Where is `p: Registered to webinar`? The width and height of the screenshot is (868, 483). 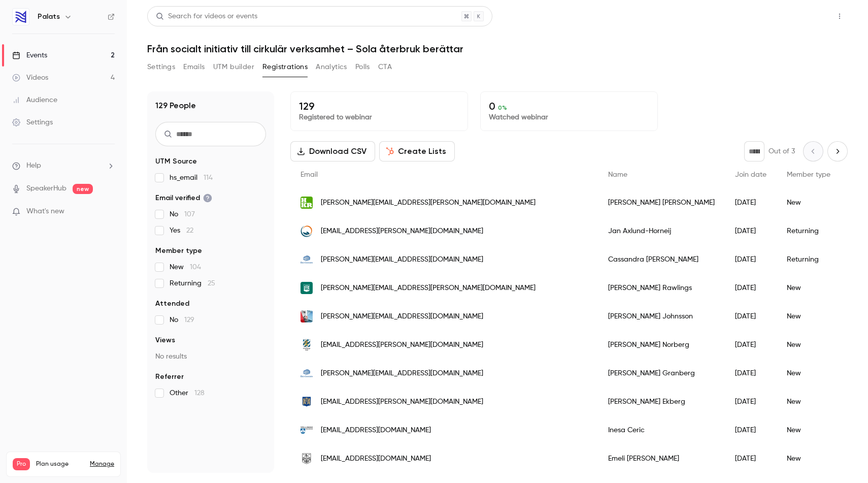 p: Registered to webinar is located at coordinates (379, 117).